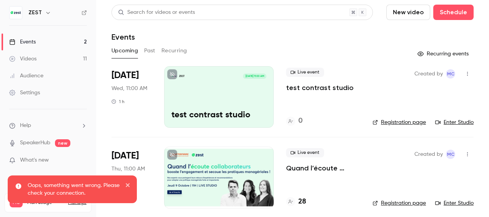 The image size is (489, 217). Describe the element at coordinates (150, 51) in the screenshot. I see `button: Past` at that location.